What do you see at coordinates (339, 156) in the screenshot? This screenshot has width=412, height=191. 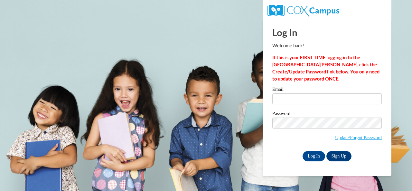 I see `a: Sign Up` at bounding box center [339, 156].